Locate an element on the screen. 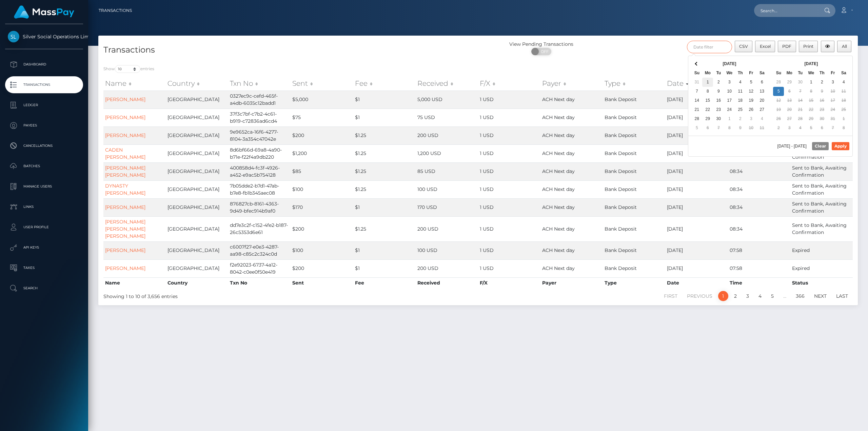 This screenshot has width=868, height=431. a: Last is located at coordinates (842, 296).